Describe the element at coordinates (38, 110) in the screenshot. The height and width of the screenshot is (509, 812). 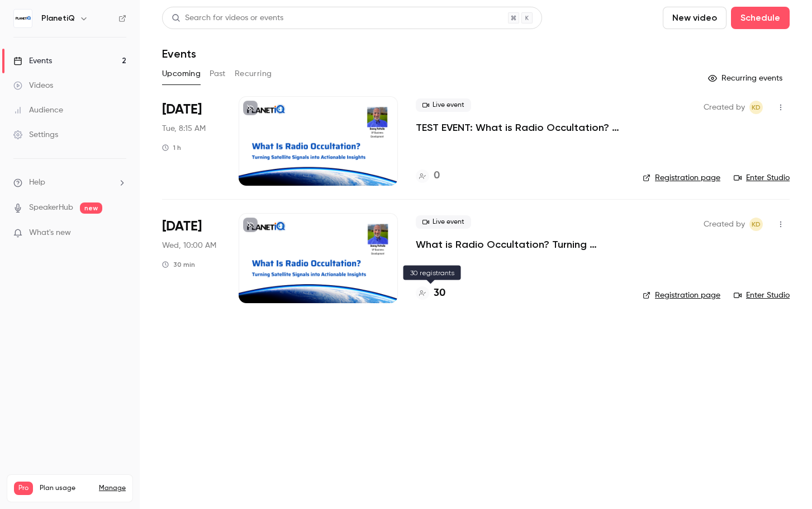
I see `div: Audience` at that location.